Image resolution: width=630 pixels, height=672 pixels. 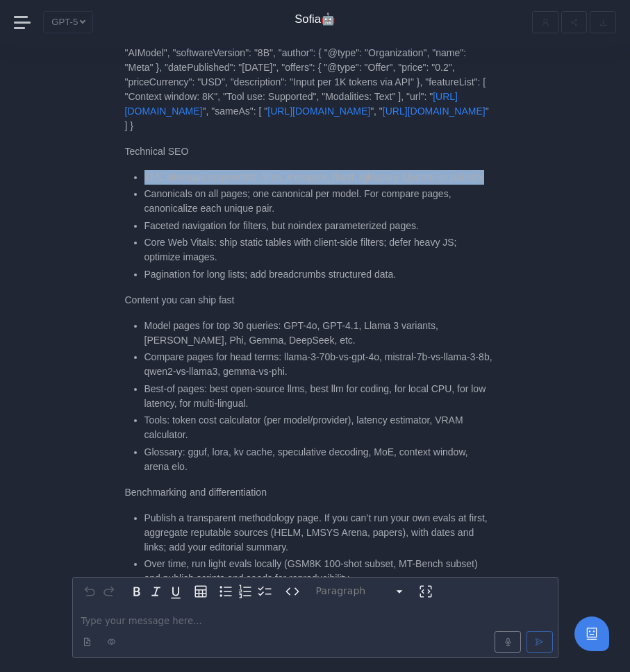 What do you see at coordinates (318, 177) in the screenshot?
I see `li: XML sitemaps segmented: /llms, /compare, /best, /glossary. Update on publish.` at bounding box center [318, 177].